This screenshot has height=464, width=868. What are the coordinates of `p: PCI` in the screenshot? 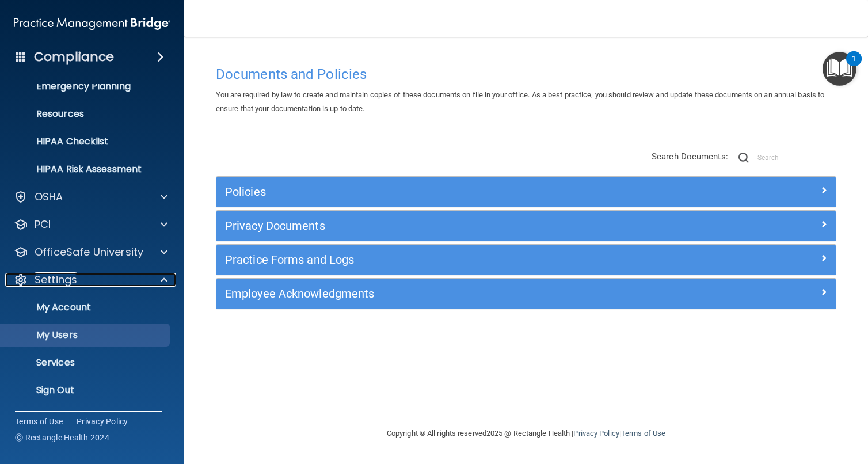 It's located at (42, 224).